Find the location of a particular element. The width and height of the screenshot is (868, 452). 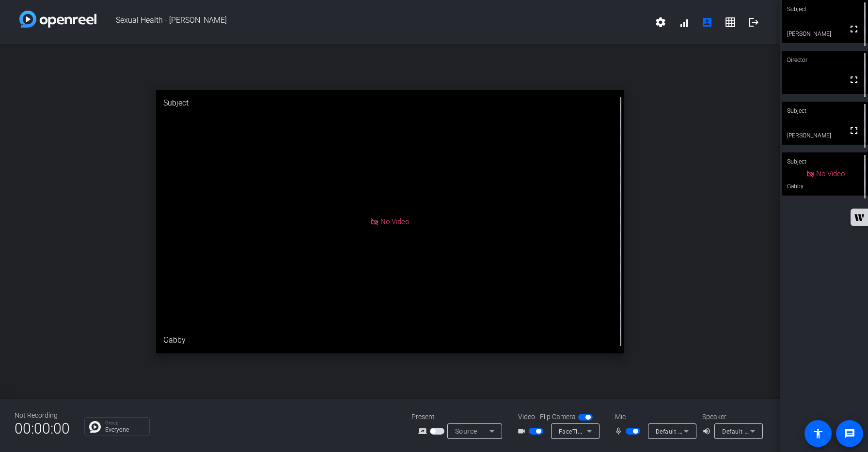

p: Everyone is located at coordinates (125, 430).